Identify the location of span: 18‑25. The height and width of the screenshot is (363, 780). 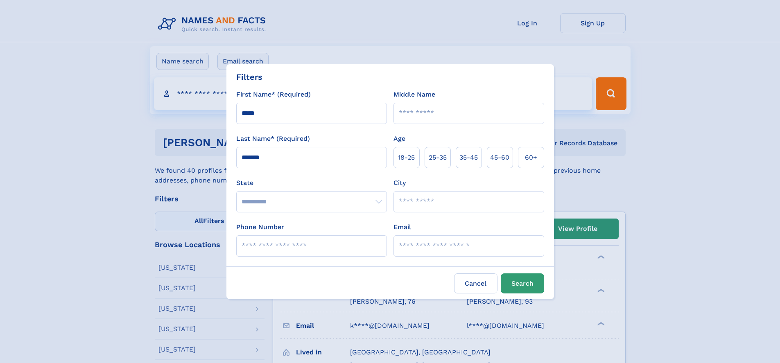
(406, 158).